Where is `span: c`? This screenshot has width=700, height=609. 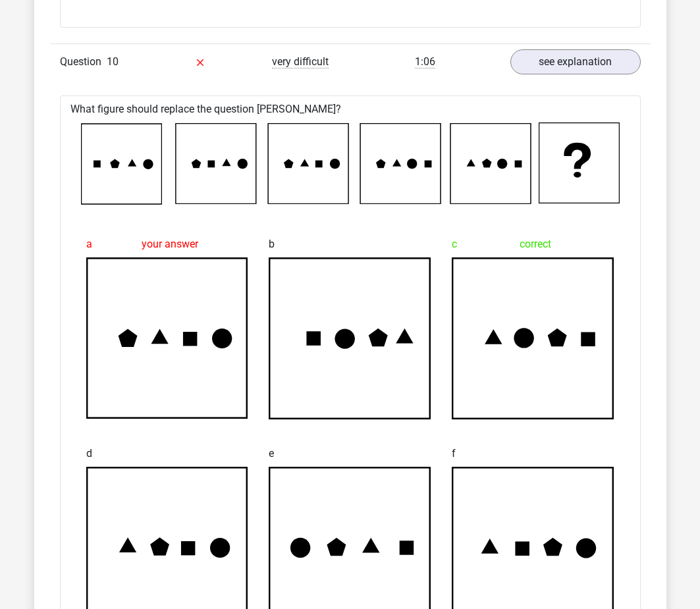 span: c is located at coordinates (454, 244).